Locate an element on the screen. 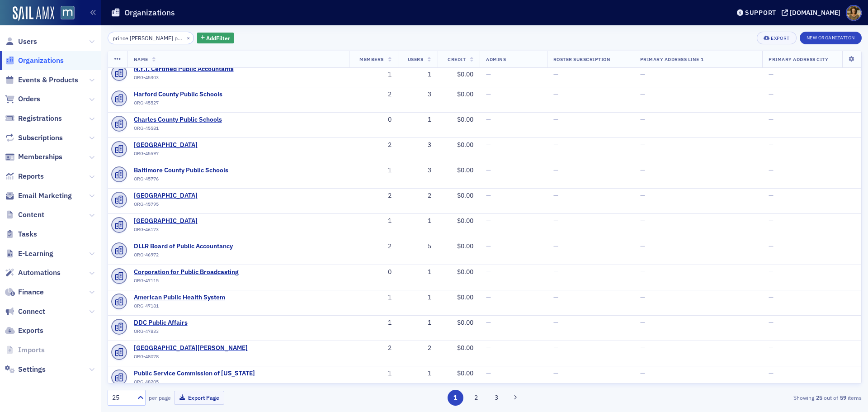  div: ORG-45527 is located at coordinates (178, 105).